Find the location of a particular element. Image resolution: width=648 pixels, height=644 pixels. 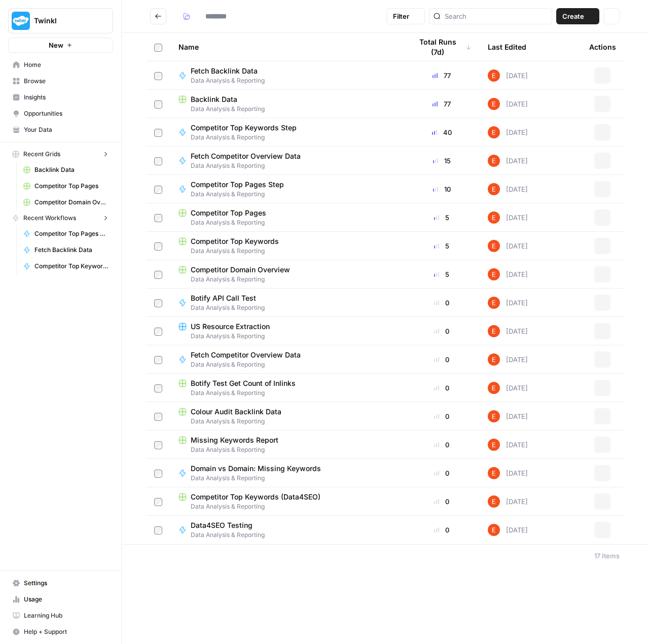

span: Twinkl is located at coordinates (64, 21).